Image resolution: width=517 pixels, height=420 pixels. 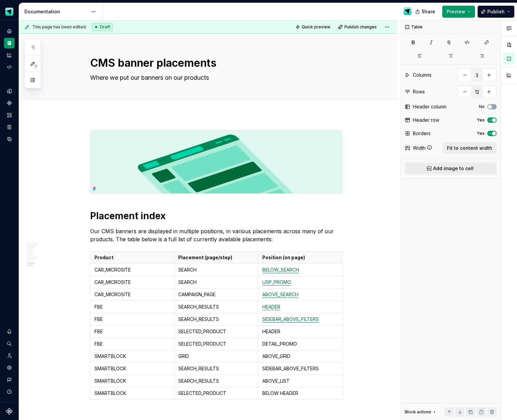 What do you see at coordinates (9, 368) in the screenshot?
I see `a: Settings` at bounding box center [9, 368].